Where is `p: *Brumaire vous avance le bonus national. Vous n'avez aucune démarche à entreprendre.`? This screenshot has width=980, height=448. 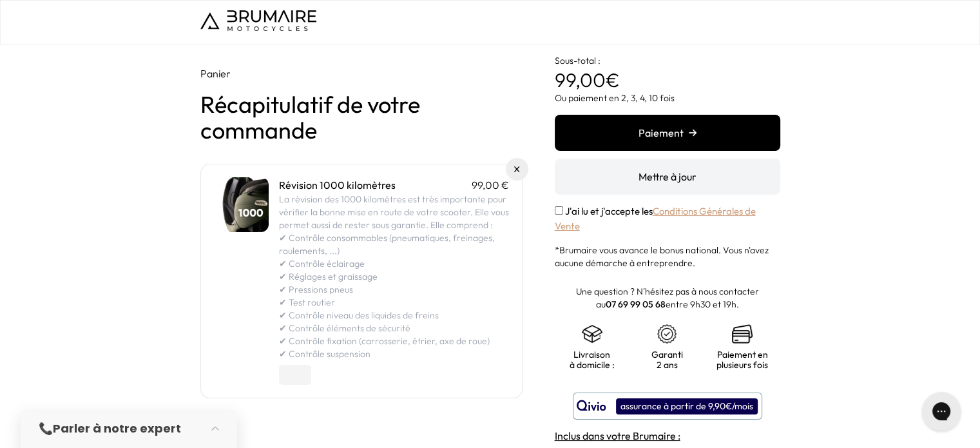
p: *Brumaire vous avance le bonus national. Vous n'avez aucune démarche à entreprendre. is located at coordinates (667, 257).